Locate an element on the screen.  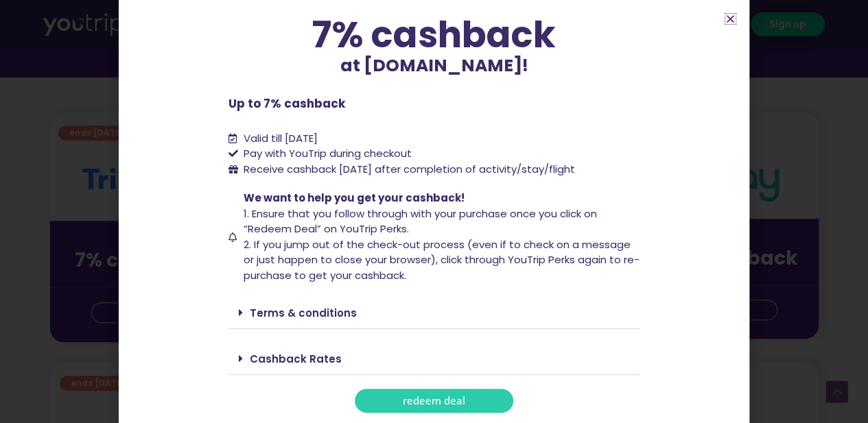
a: redeem deal is located at coordinates (433, 400).